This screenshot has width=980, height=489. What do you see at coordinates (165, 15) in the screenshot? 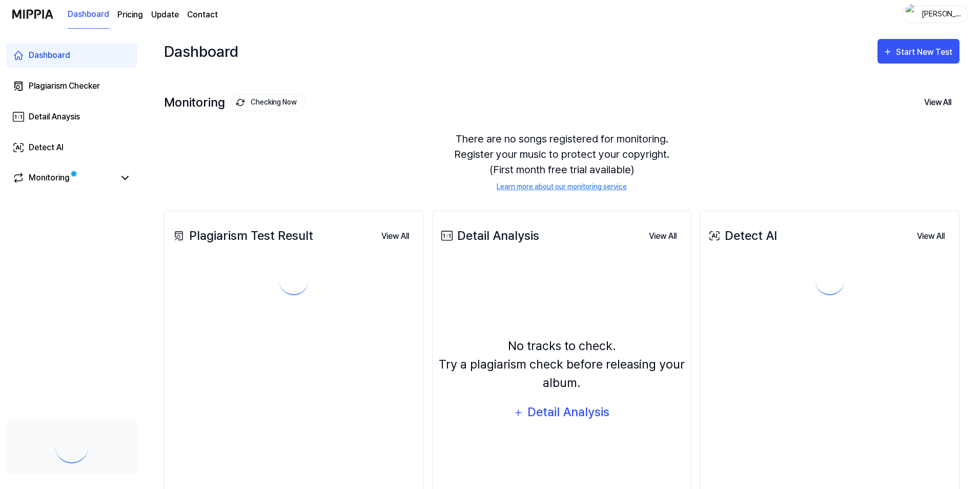
I see `a: Update` at bounding box center [165, 15].